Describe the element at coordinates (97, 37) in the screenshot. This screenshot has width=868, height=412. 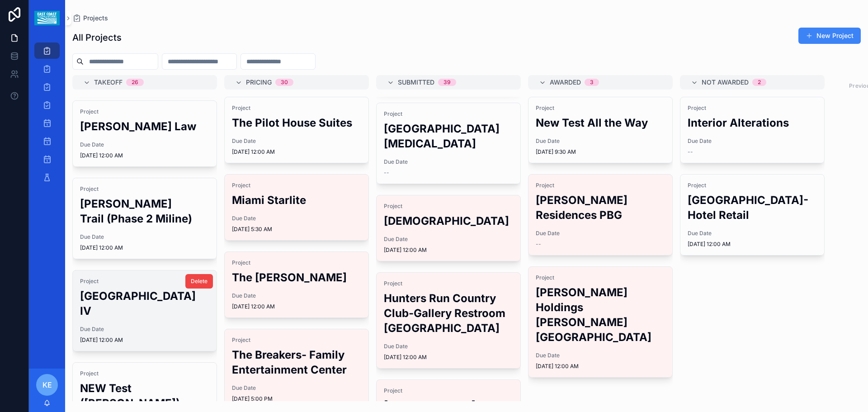
I see `h1: All Projects` at that location.